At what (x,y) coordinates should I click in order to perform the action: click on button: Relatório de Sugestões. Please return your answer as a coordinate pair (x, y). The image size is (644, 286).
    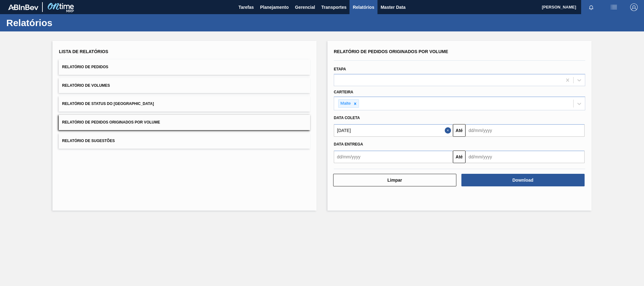
    Looking at the image, I should click on (185, 141).